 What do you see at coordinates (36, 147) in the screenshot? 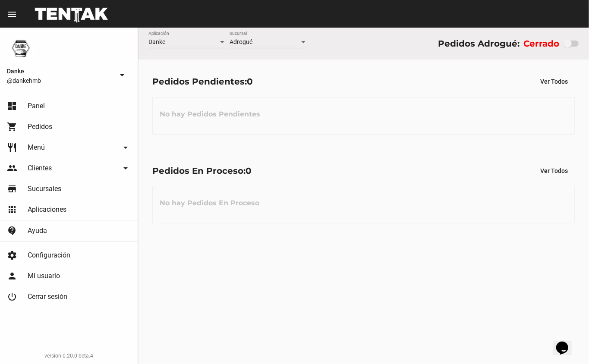
I see `span: Menú` at bounding box center [36, 147].